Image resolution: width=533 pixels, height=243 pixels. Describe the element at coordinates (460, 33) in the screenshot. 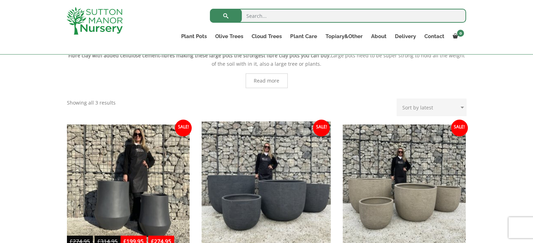

I see `span: 0` at that location.